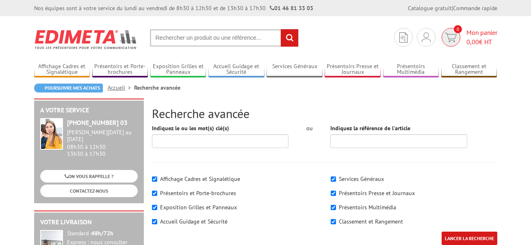  Describe the element at coordinates (430, 8) in the screenshot. I see `a: Catalogue gratuit` at that location.